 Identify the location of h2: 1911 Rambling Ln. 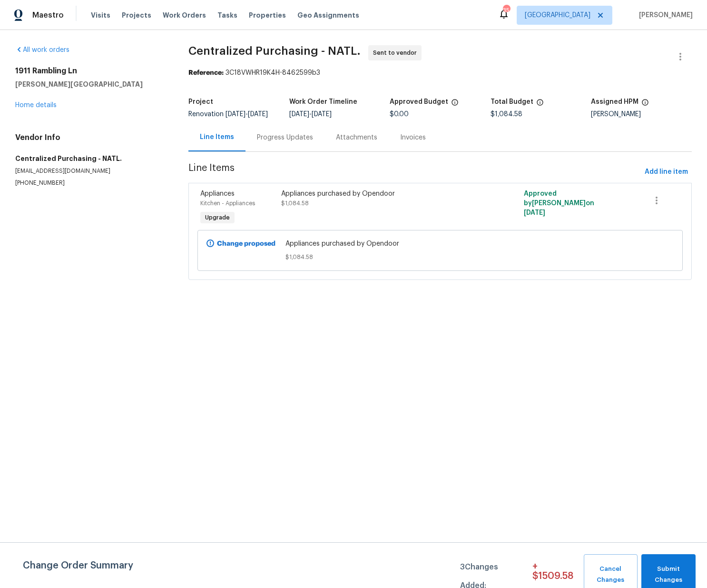
(90, 71).